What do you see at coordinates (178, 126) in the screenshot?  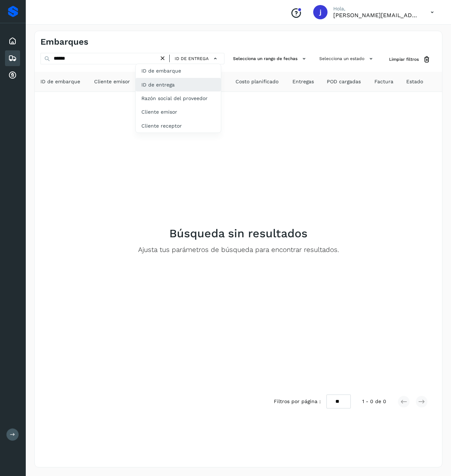 I see `div: Cliente receptor` at bounding box center [178, 126].